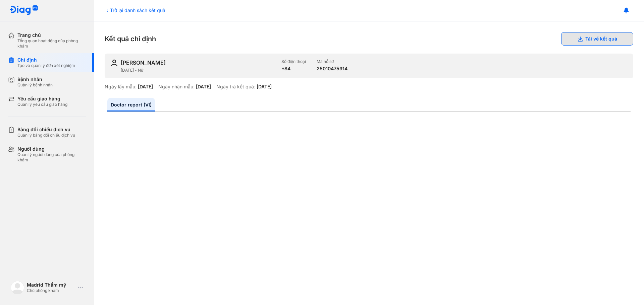 This screenshot has height=305, width=644. I want to click on div: 25010475914, so click(332, 69).